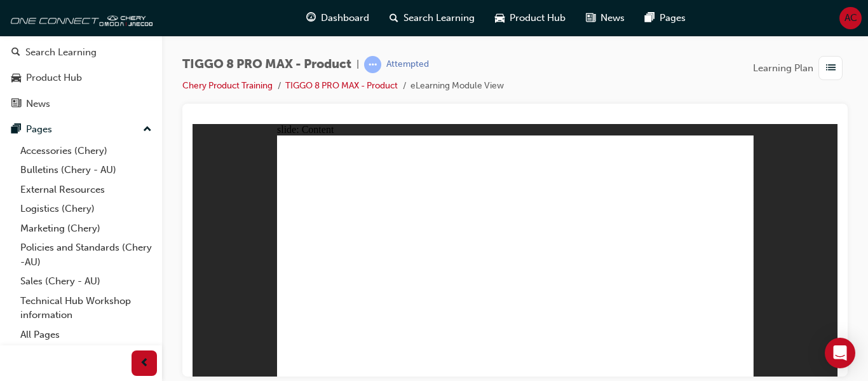 The image size is (868, 381). Describe the element at coordinates (457, 86) in the screenshot. I see `li: eLearning Module View` at that location.